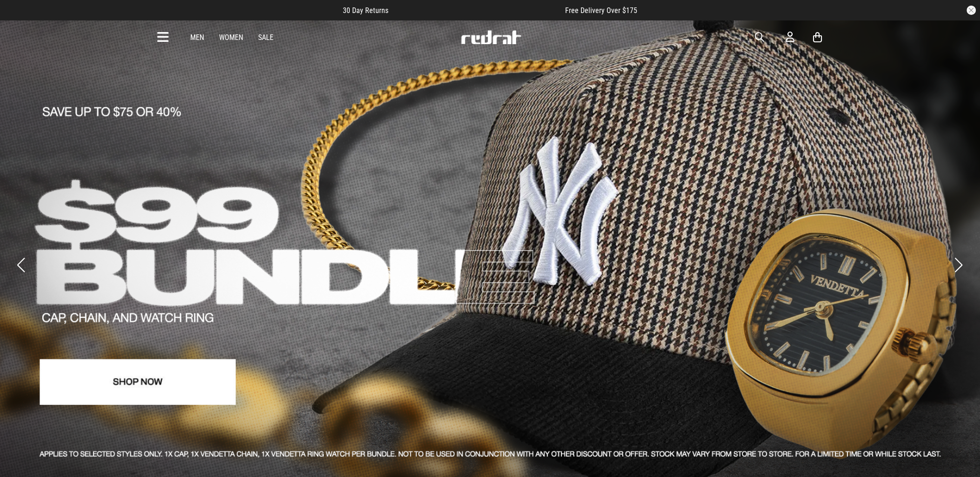 The height and width of the screenshot is (477, 980). I want to click on a: Women, so click(232, 38).